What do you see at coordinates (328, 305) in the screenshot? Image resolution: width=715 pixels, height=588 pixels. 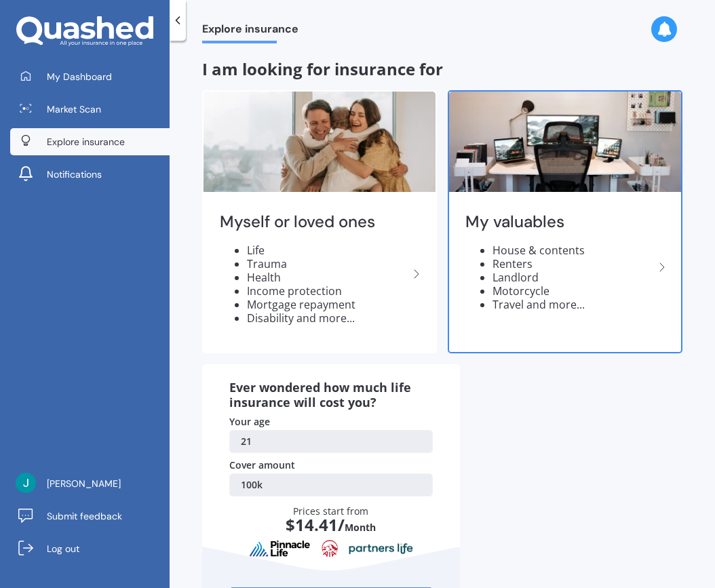 I see `li: Mortgage repayment` at bounding box center [328, 305].